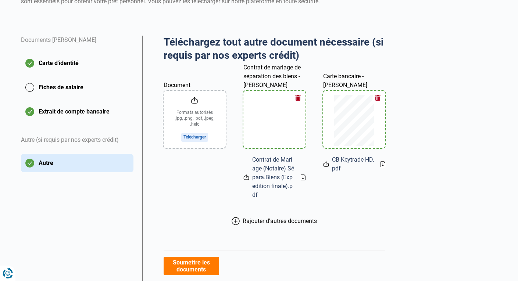 The height and width of the screenshot is (281, 518). Describe the element at coordinates (274, 178) in the screenshot. I see `span: Contrat de Mariage (Notaire) Sépara.Biens (Expédition finale).pdf` at that location.